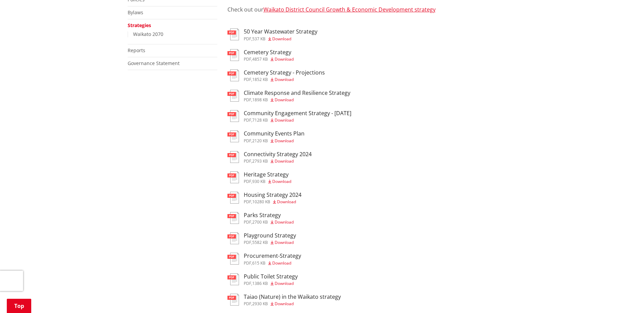  I want to click on span: 2120 KB, so click(260, 141).